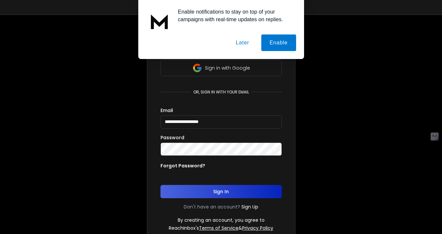 This screenshot has height=234, width=442. I want to click on span: Terms of Service, so click(219, 228).